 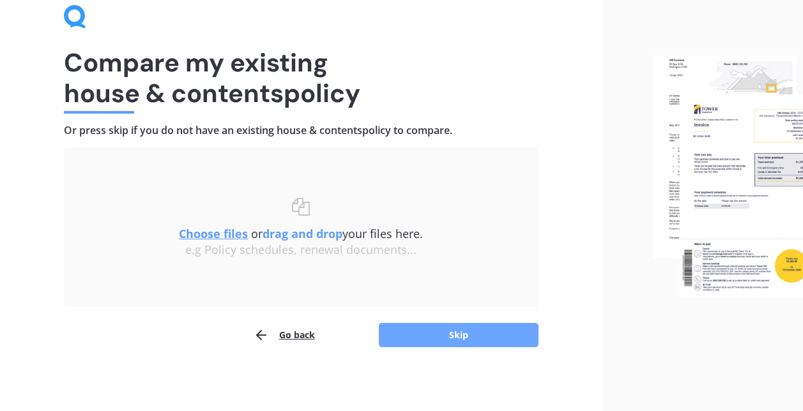 What do you see at coordinates (301, 250) in the screenshot?
I see `div: e.g Policy schedules, renewal documents...` at bounding box center [301, 250].